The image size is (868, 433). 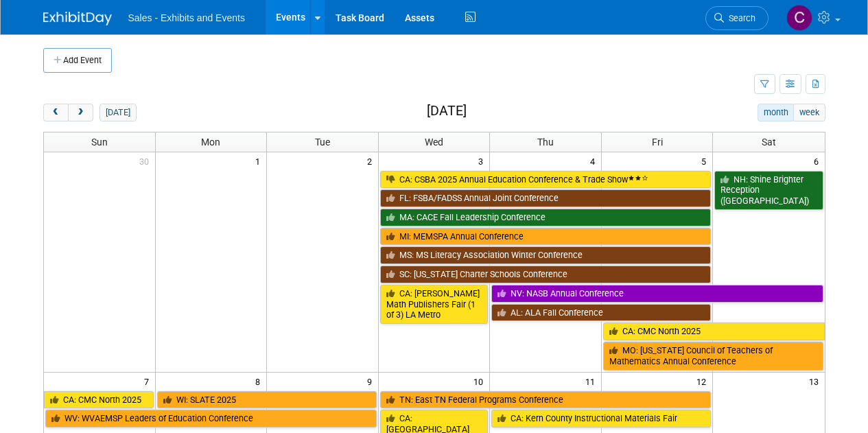 What do you see at coordinates (546, 237) in the screenshot?
I see `a: MI: MEMSPA Annual Conference` at bounding box center [546, 237].